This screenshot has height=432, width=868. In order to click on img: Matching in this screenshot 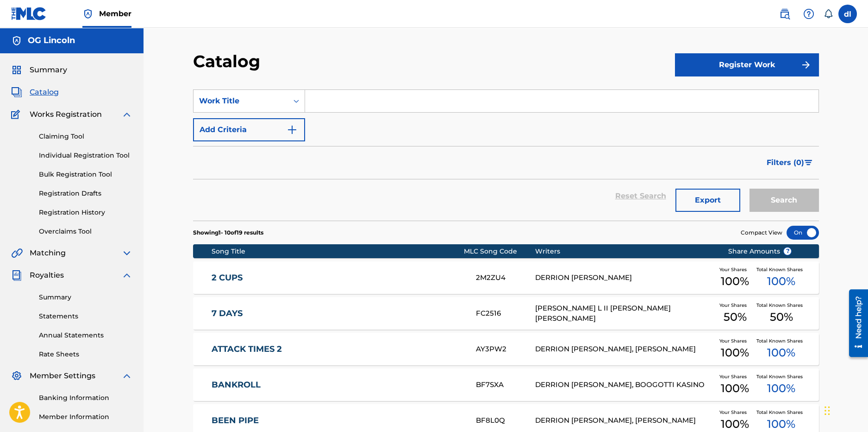, I will do `click(17, 253)`.